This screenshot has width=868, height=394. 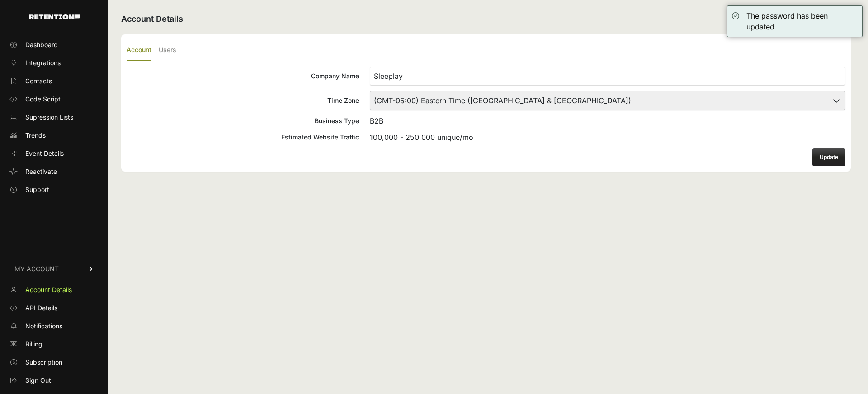 What do you see at coordinates (38, 380) in the screenshot?
I see `span: Sign Out` at bounding box center [38, 380].